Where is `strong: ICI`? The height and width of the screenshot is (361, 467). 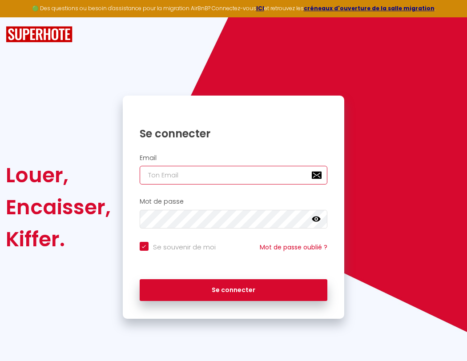 strong: ICI is located at coordinates (260, 8).